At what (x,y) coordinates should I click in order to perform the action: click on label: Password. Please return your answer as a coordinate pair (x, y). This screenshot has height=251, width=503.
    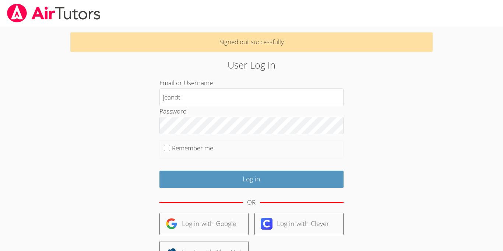
    Looking at the image, I should click on (173, 111).